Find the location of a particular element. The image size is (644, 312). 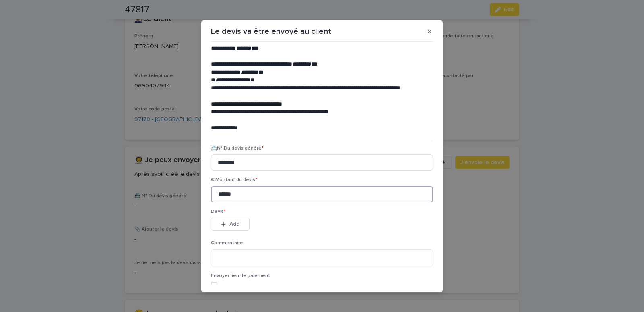

span: 📇N° Du devis généré is located at coordinates (237, 148).